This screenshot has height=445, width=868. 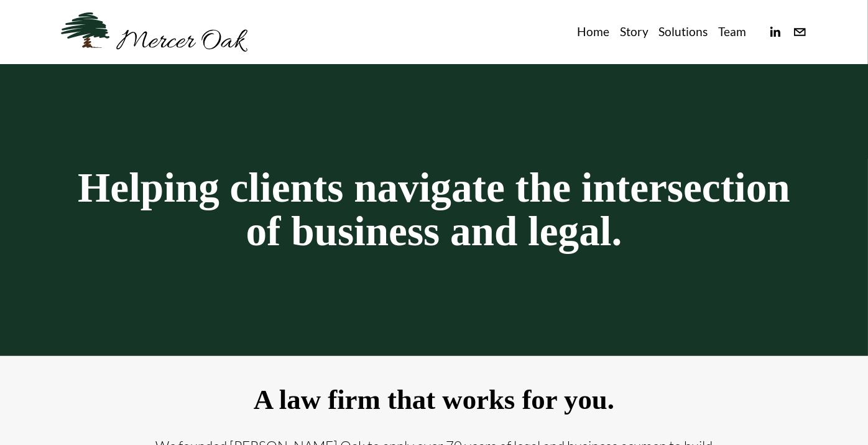 What do you see at coordinates (775, 32) in the screenshot?
I see `a: linkedin-unauth` at bounding box center [775, 32].